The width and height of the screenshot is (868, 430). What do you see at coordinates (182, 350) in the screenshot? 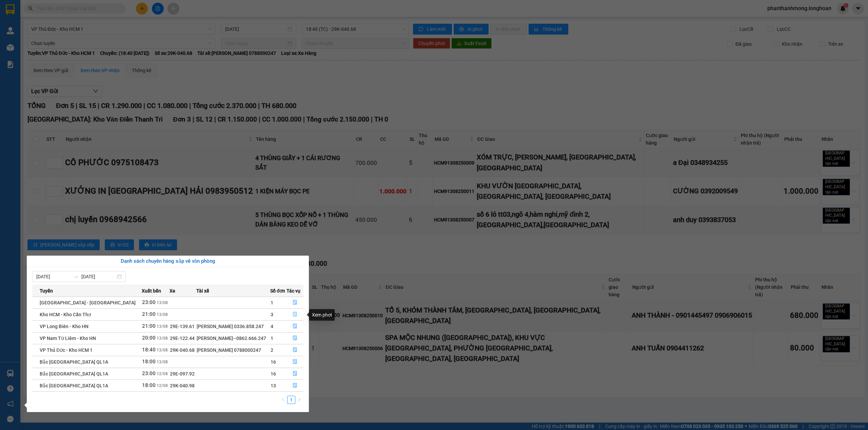
I see `span: 29K-040.68` at bounding box center [182, 350].